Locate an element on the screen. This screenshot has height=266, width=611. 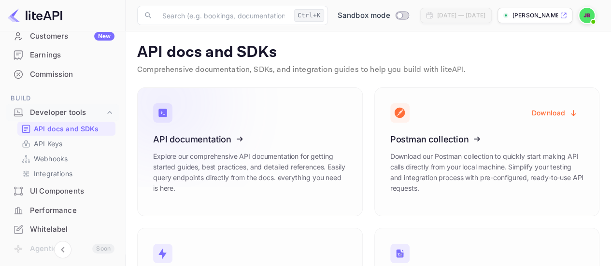
p: Comprehensive documentation, SDKs, and integration guides to help you build with liteAPI. is located at coordinates (368, 70).